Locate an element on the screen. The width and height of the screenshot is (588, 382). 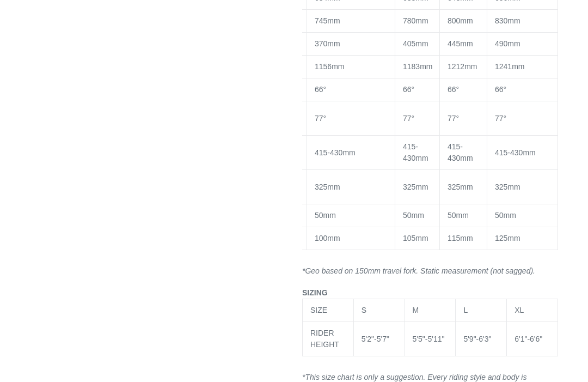
div: RIDER HEIGHT is located at coordinates (328, 339).